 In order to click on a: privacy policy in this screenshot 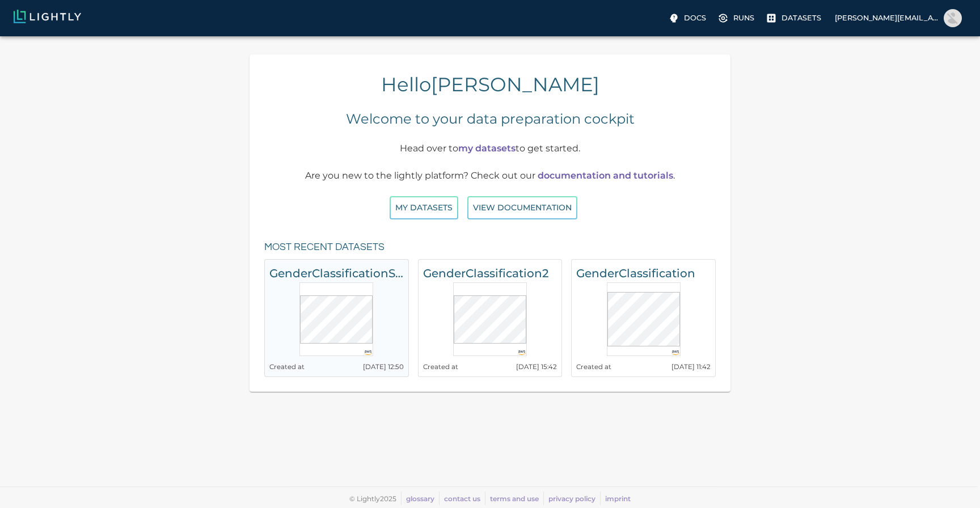, I will do `click(571, 499)`.